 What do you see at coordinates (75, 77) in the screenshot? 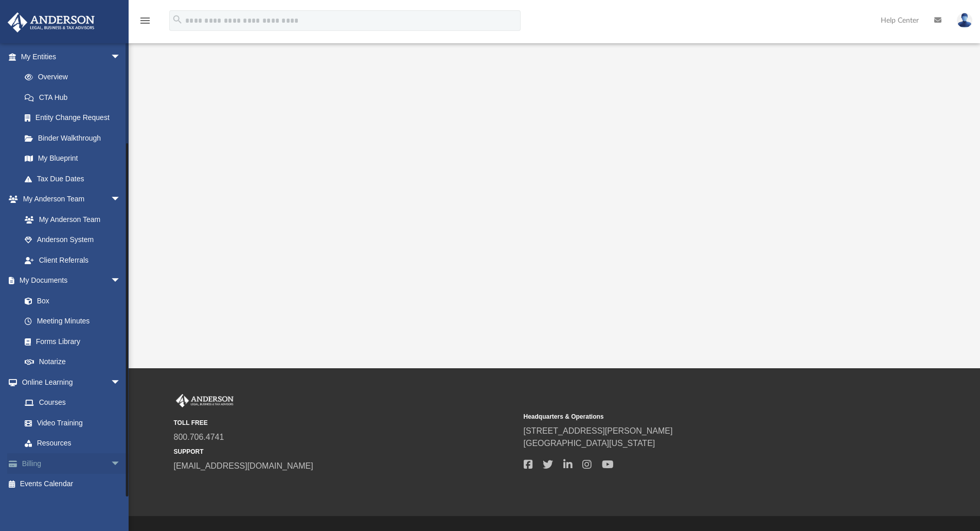
I see `a: Overview` at bounding box center [75, 77].